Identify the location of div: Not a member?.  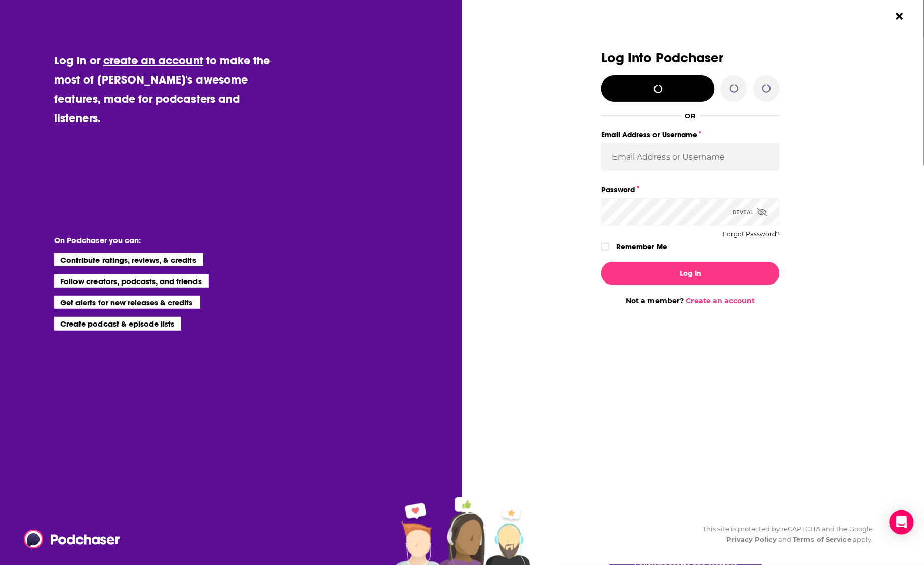
(690, 300).